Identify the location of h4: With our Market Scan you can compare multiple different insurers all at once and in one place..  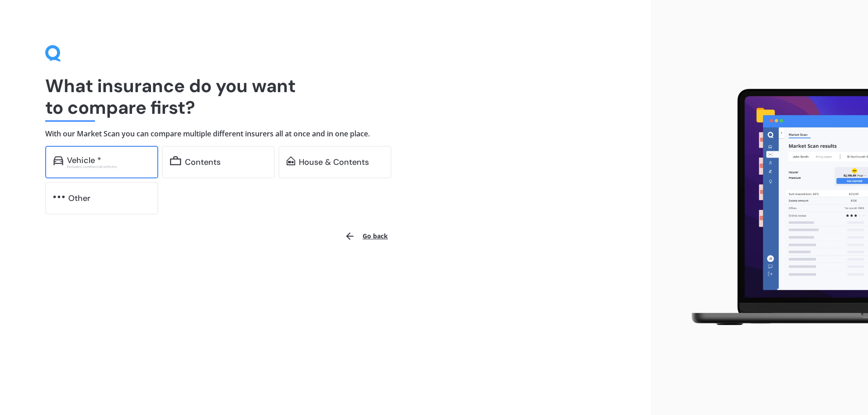
(326, 134).